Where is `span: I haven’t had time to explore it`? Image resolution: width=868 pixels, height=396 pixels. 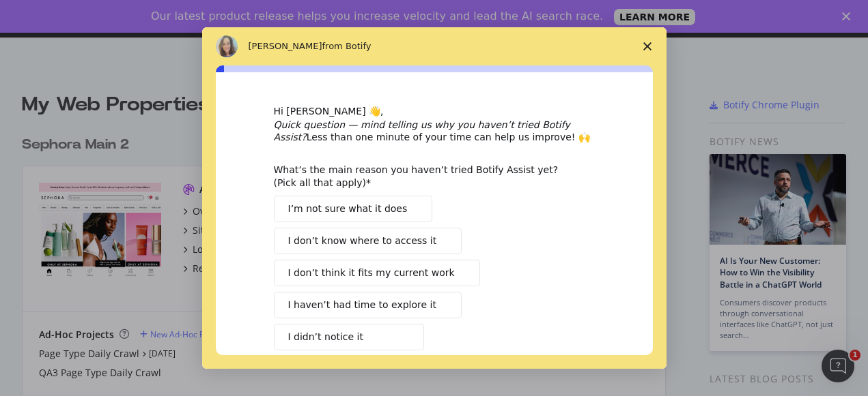
span: I haven’t had time to explore it is located at coordinates (362, 305).